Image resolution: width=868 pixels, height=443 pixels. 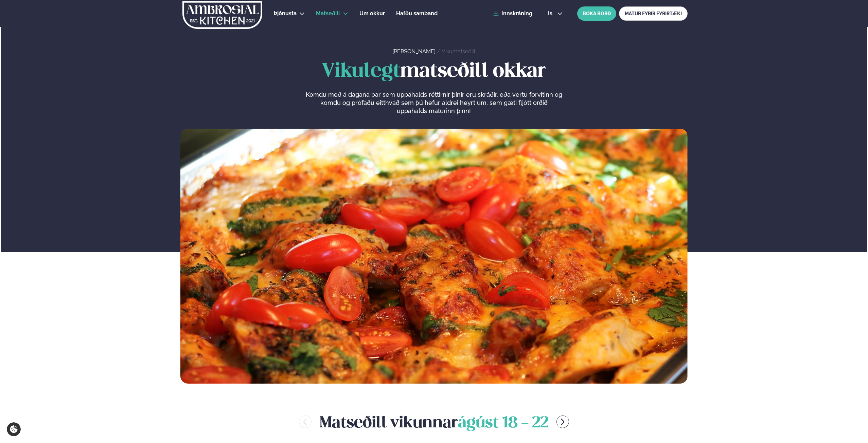 I want to click on span: Matseðill, so click(x=328, y=13).